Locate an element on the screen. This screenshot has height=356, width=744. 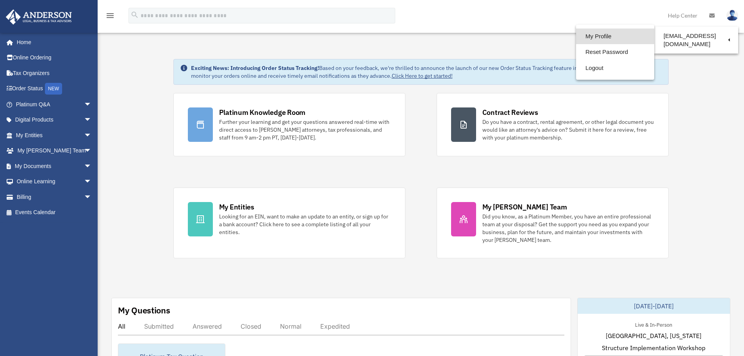
a: Order StatusNEW is located at coordinates (54, 89).